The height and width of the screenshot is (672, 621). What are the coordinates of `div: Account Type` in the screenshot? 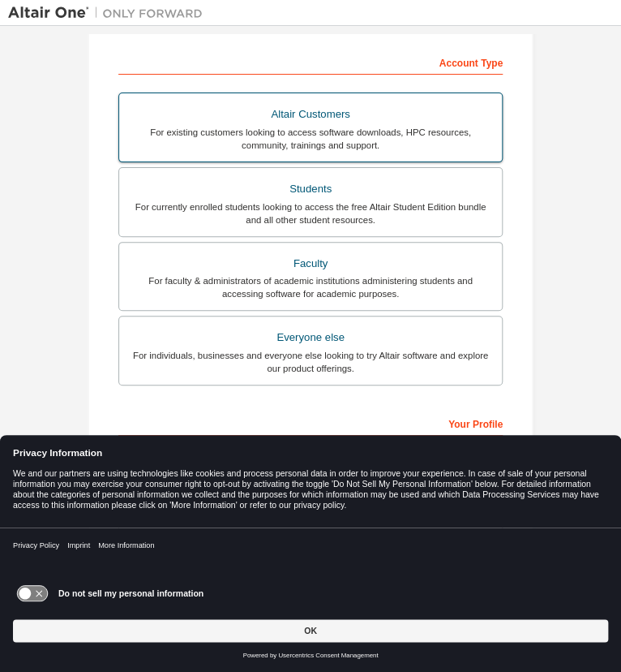 It's located at (310, 62).